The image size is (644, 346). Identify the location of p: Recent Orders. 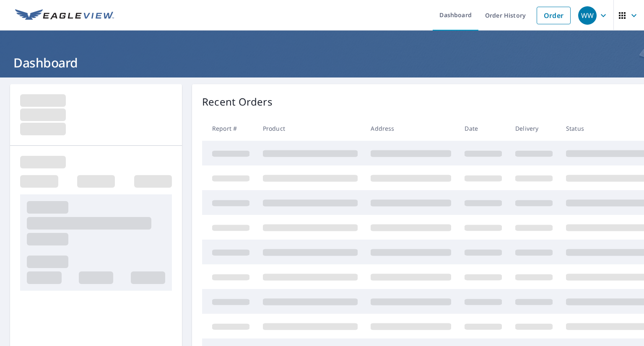
(238, 102).